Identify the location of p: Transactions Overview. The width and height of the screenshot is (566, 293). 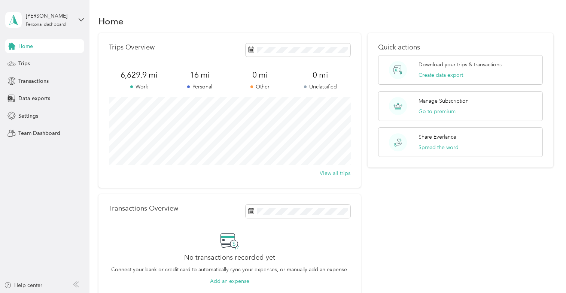
(143, 208).